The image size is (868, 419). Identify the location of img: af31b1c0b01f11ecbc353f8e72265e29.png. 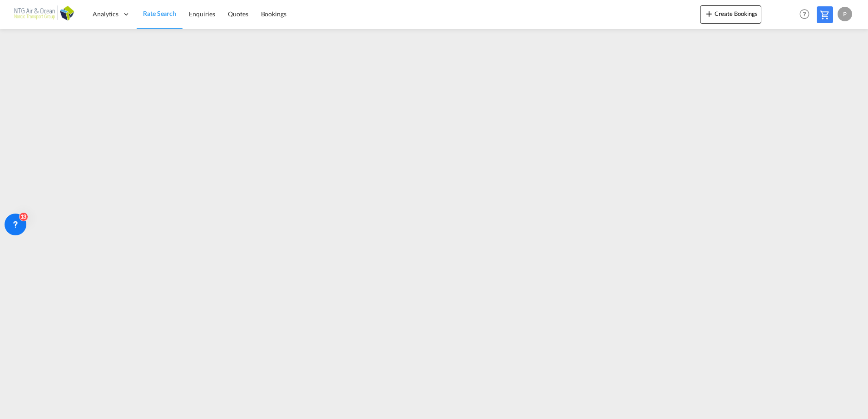
(44, 14).